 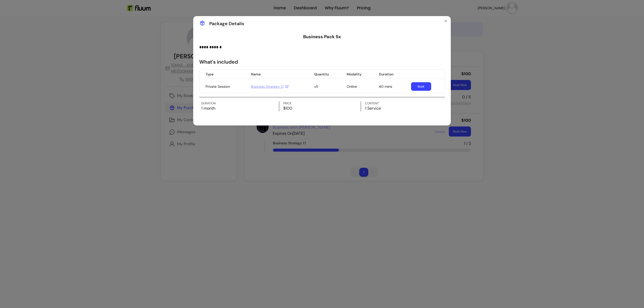 What do you see at coordinates (388, 74) in the screenshot?
I see `th: Duration` at bounding box center [388, 74].